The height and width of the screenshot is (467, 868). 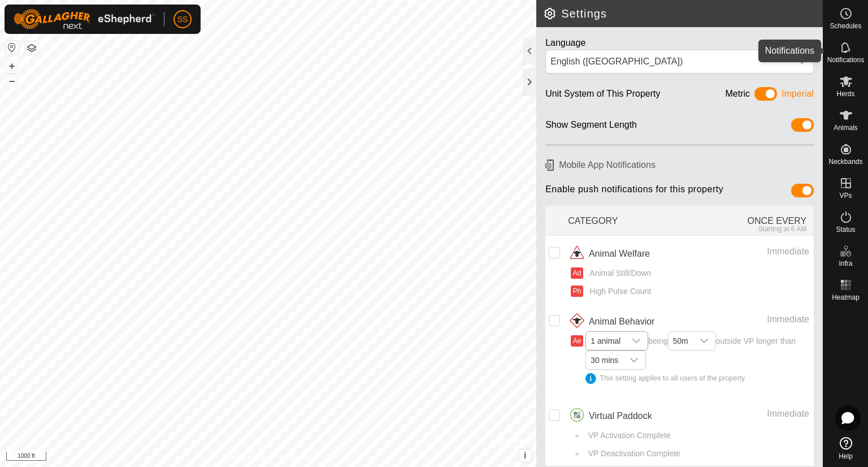 What do you see at coordinates (604, 360) in the screenshot?
I see `span: 30 mins` at bounding box center [604, 360].